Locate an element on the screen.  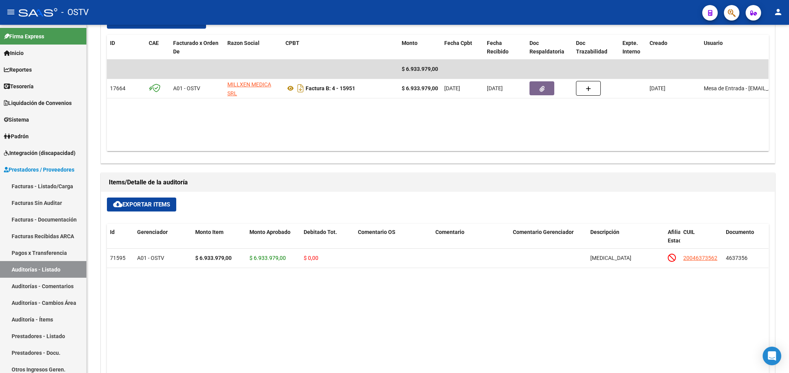
datatable-header-cell: Debitado Tot. is located at coordinates (328, 241).